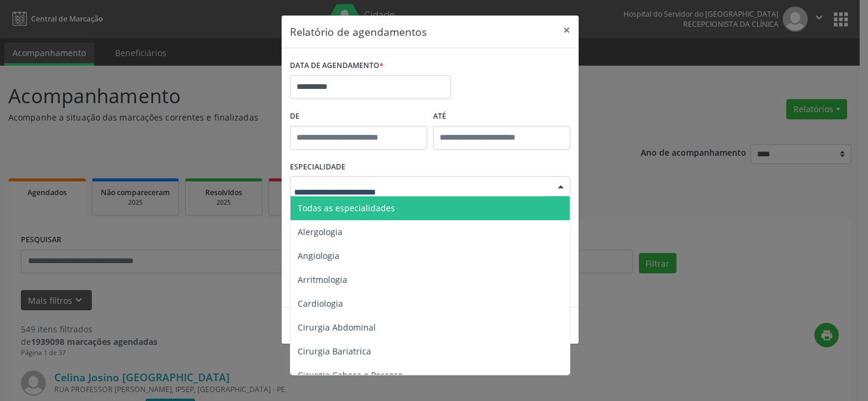 Image resolution: width=868 pixels, height=401 pixels. What do you see at coordinates (359, 116) in the screenshot?
I see `label: De` at bounding box center [359, 116].